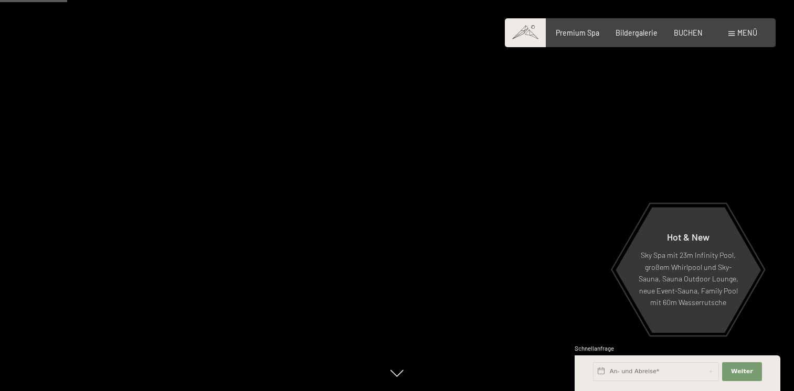  Describe the element at coordinates (688, 279) in the screenshot. I see `p: Sky Spa mit 23m Infinity Pool, großem Whirlpool und Sky-Sauna, Sauna Outdoor Lounge, neue Event-S...` at that location.